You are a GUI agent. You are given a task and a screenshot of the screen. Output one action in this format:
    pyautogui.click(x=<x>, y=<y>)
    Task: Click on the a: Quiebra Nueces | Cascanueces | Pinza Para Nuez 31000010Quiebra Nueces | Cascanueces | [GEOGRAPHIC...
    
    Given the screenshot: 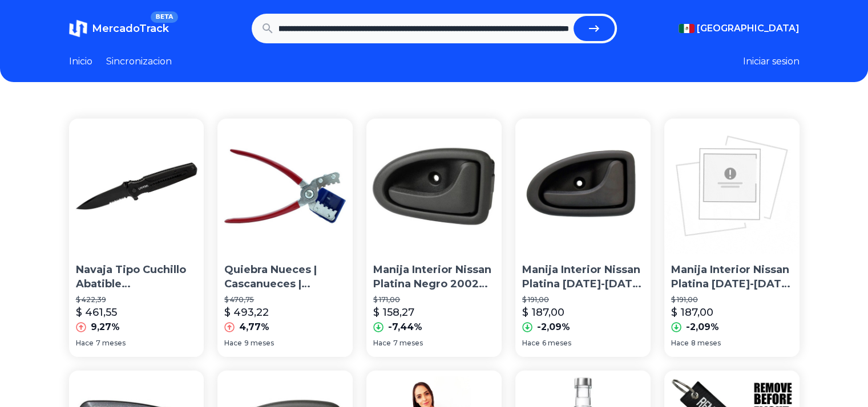 What is the action you would take?
    pyautogui.click(x=285, y=237)
    